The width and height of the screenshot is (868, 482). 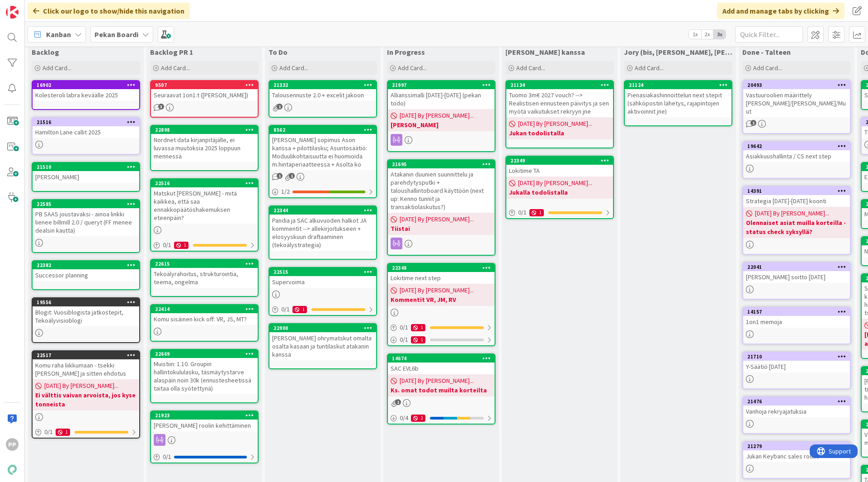 What do you see at coordinates (441, 417) in the screenshot?
I see `div: 0/42` at bounding box center [441, 417].